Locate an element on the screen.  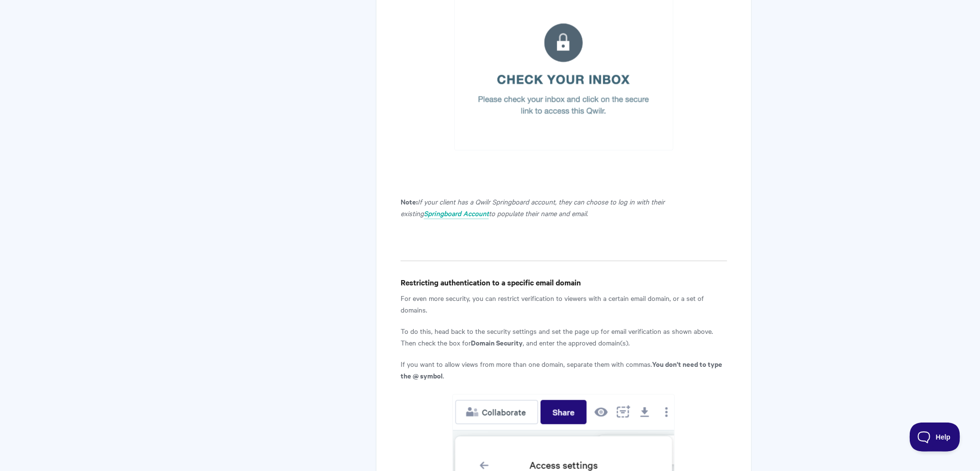
h4: Restricting authentication to a specific email domain is located at coordinates (563, 283).